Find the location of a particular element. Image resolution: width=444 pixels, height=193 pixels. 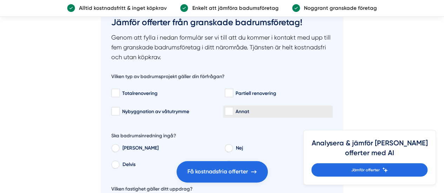

input: Nej is located at coordinates (229, 150).